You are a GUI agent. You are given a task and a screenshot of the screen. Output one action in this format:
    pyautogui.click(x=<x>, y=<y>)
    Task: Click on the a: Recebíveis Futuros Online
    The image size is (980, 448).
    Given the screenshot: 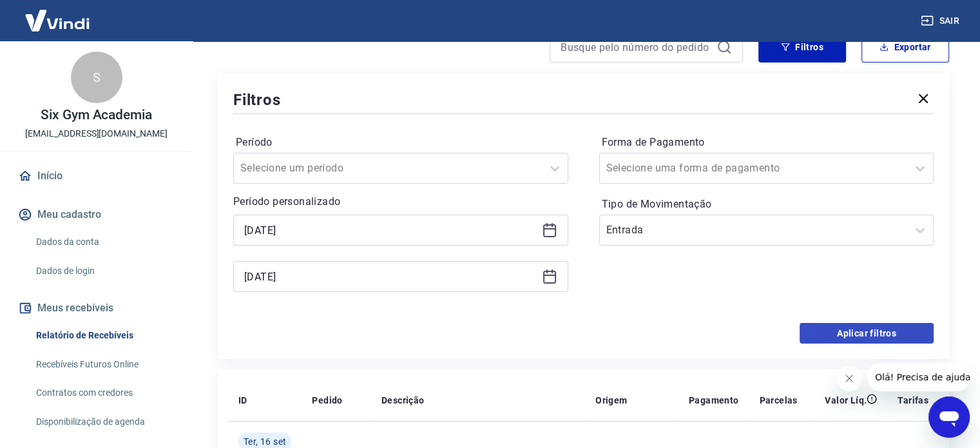 What is the action you would take?
    pyautogui.click(x=103, y=364)
    